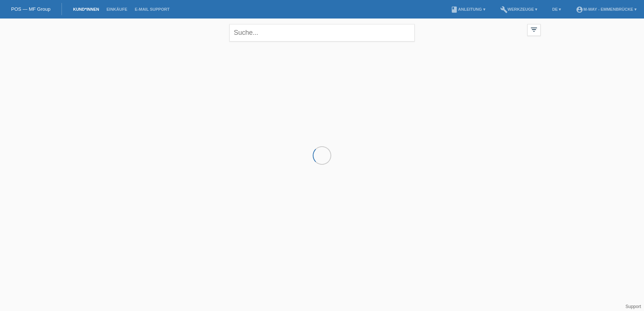 This screenshot has height=311, width=644. What do you see at coordinates (468, 10) in the screenshot?
I see `a: bookAnleitung ▾` at bounding box center [468, 10].